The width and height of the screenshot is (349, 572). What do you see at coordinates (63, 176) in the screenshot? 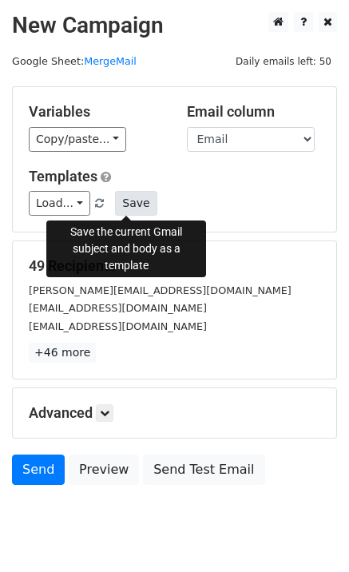
I see `a: Templates` at bounding box center [63, 176].